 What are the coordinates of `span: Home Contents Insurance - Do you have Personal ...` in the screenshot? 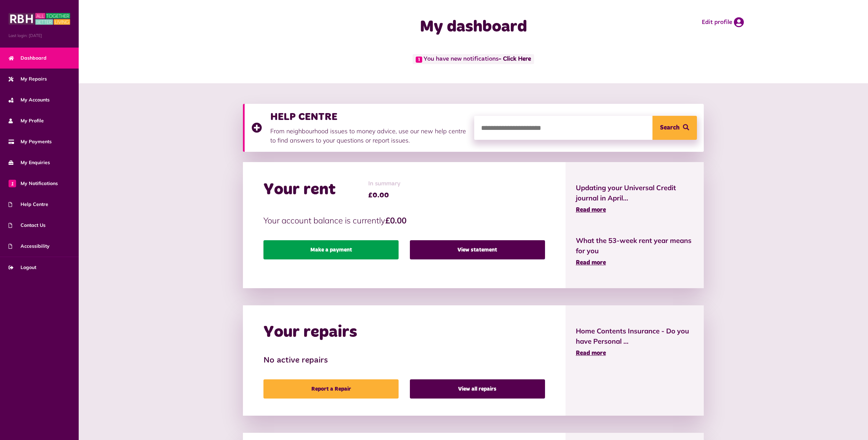 It's located at (634, 336).